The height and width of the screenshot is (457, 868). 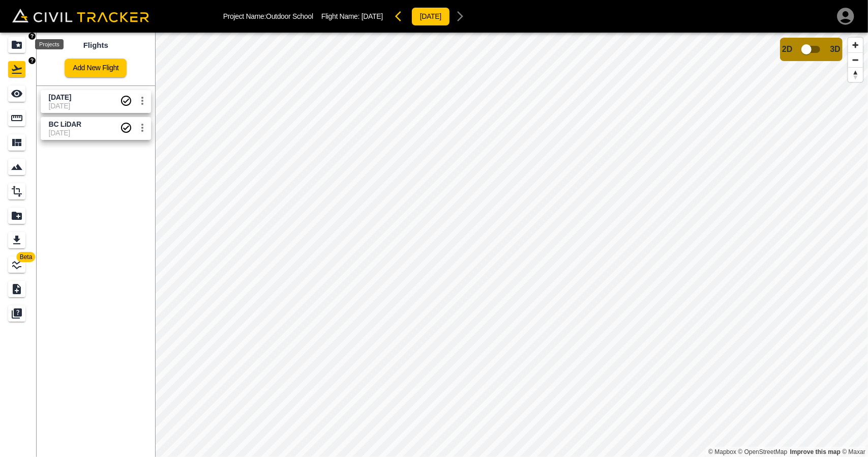 What do you see at coordinates (855, 74) in the screenshot?
I see `button: Reset bearing to north` at bounding box center [855, 74].